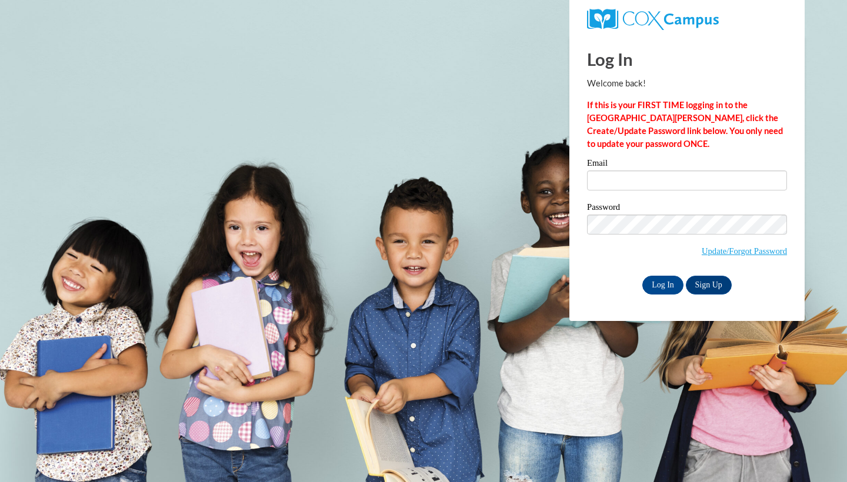 This screenshot has width=847, height=482. I want to click on a: COX Campus, so click(687, 19).